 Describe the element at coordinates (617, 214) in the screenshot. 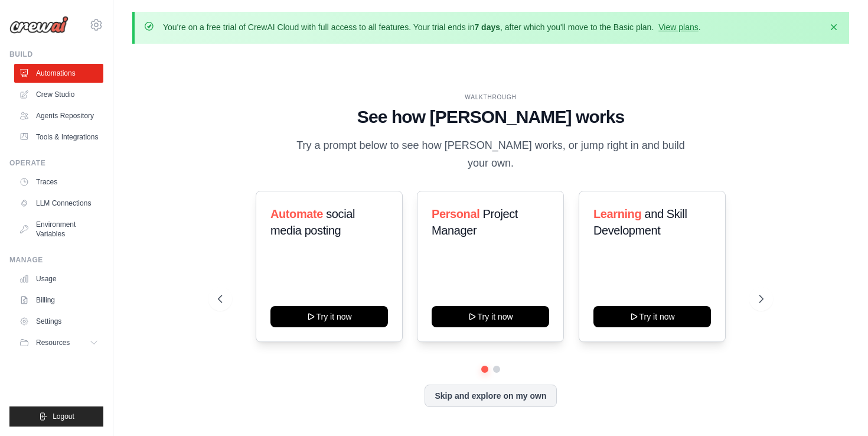

I see `span: Learning` at that location.